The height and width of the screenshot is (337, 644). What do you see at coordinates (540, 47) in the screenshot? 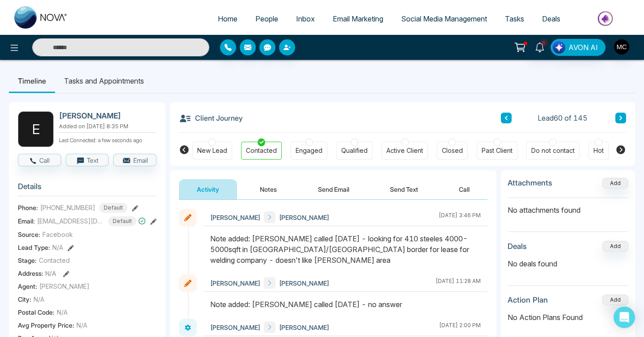
I see `a: 8` at bounding box center [540, 47].